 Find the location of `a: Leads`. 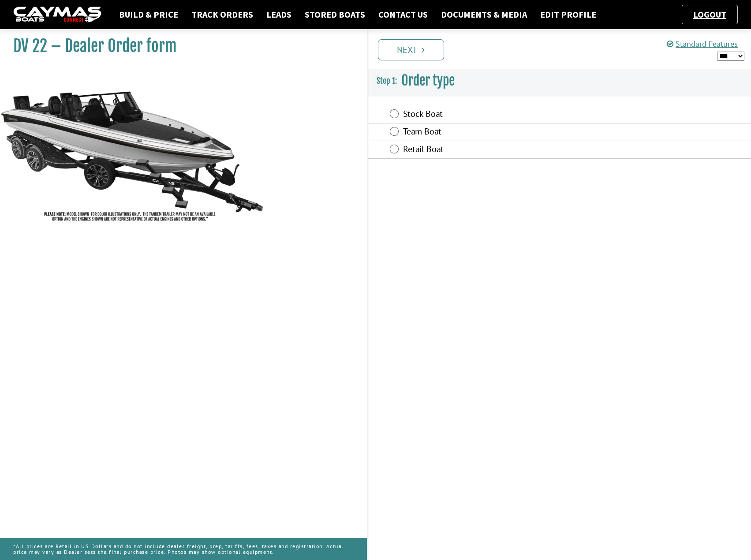

a: Leads is located at coordinates (279, 14).